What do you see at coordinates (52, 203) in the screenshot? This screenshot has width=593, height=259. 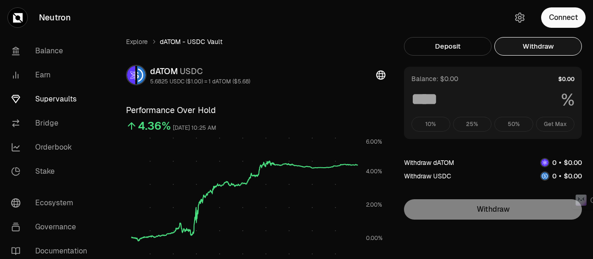 I see `a: Ecosystem` at bounding box center [52, 203].